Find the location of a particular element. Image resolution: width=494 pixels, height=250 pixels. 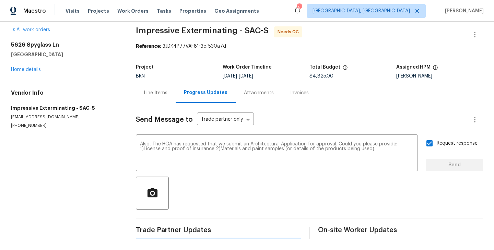

h2: 5626 Spyglass Ln is located at coordinates (65, 45).